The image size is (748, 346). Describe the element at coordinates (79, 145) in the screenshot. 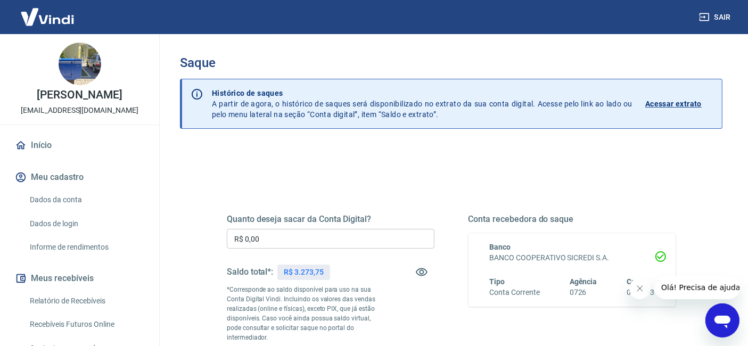

I see `a: Início` at that location.